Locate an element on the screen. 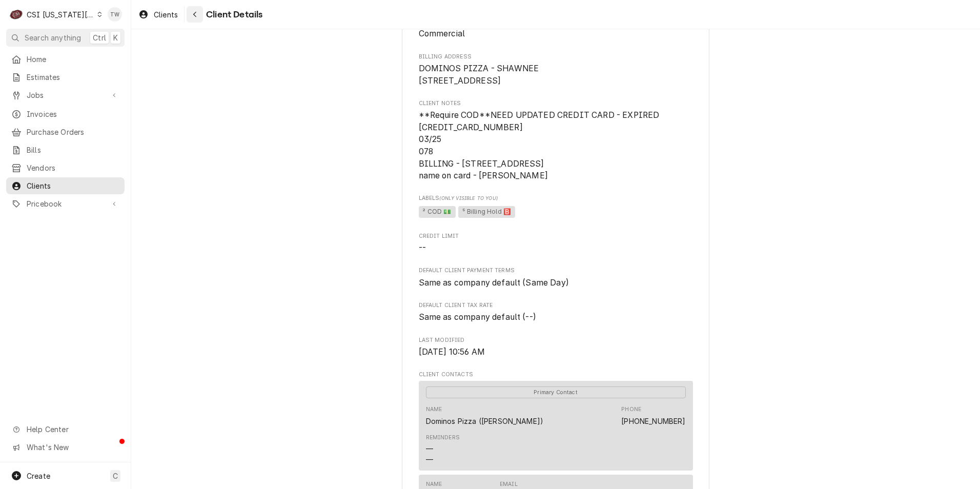 The width and height of the screenshot is (980, 489). a: Go to What's New is located at coordinates (65, 447).